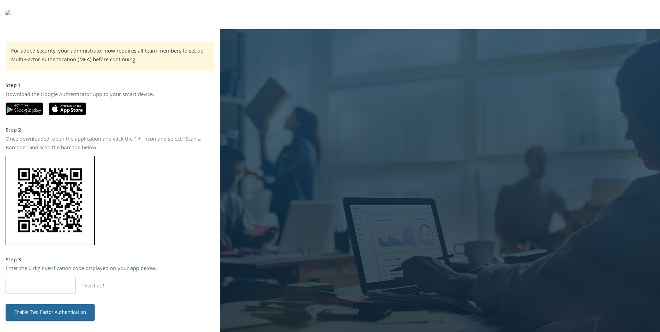 The image size is (660, 332). Describe the element at coordinates (110, 56) in the screenshot. I see `div: For added security, your administrator now requires all team members to set up Multi-Factor Authe...` at that location.